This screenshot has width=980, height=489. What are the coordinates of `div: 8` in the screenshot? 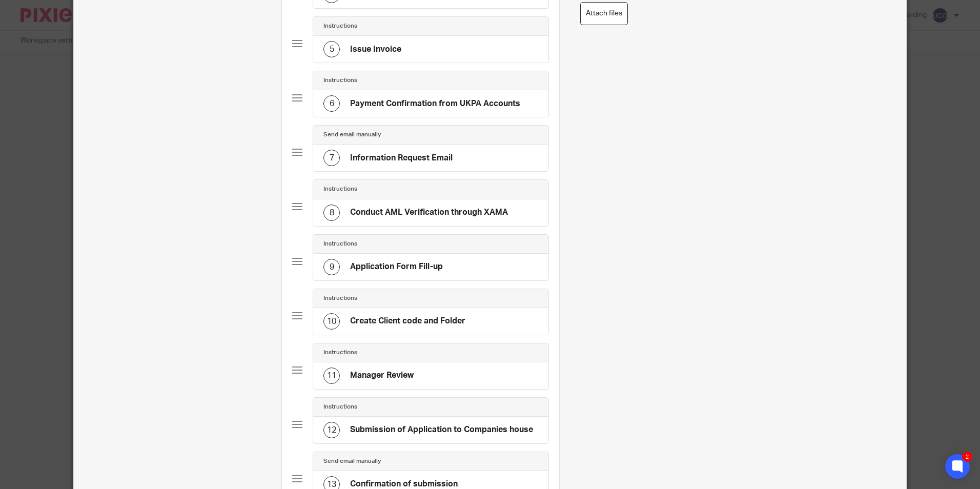 It's located at (332, 213).